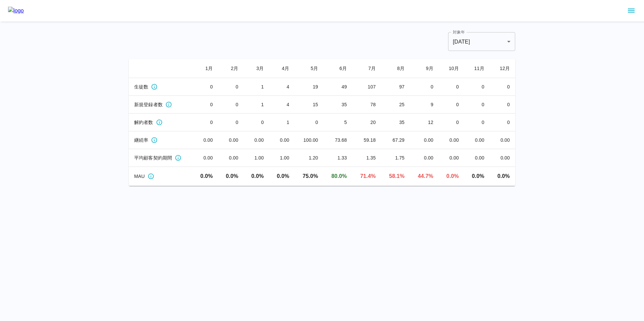  I want to click on p: 0/94人 | 前月比: -44.7%ポイント, so click(451, 176).